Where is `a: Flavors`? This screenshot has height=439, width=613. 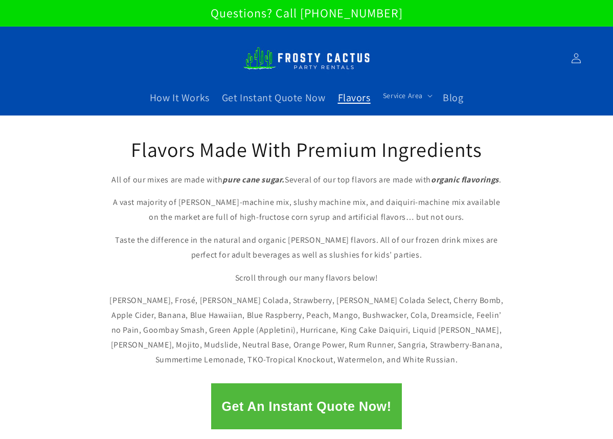
a: Flavors is located at coordinates (354, 98).